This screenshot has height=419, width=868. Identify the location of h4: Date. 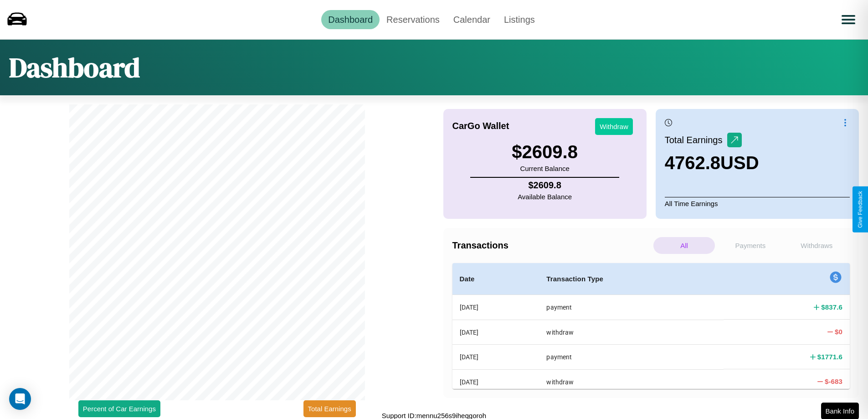
(495, 279).